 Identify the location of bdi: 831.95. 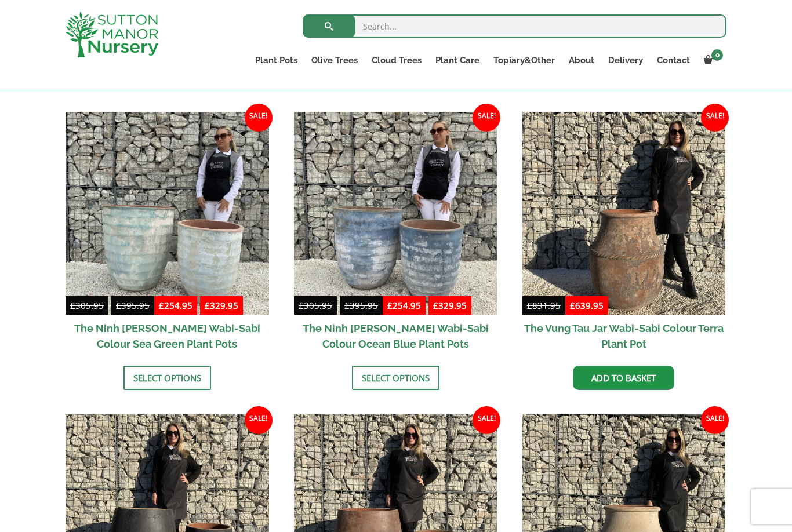
(544, 306).